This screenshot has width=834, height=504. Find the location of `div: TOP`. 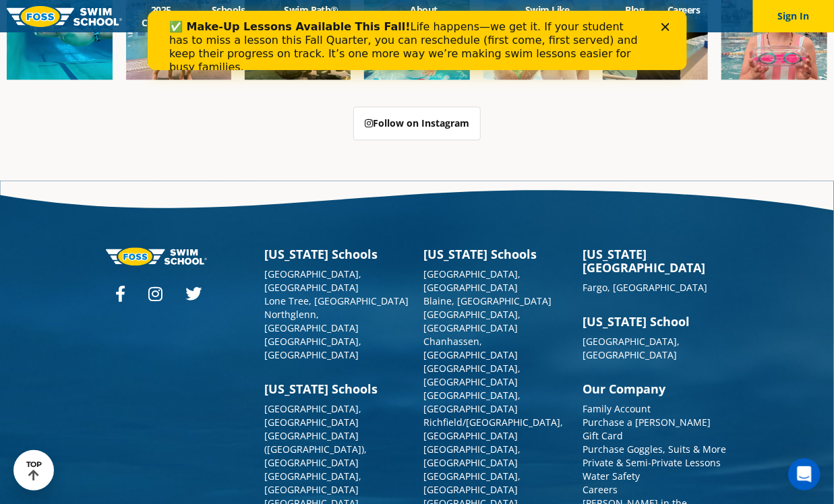

div: TOP is located at coordinates (34, 471).